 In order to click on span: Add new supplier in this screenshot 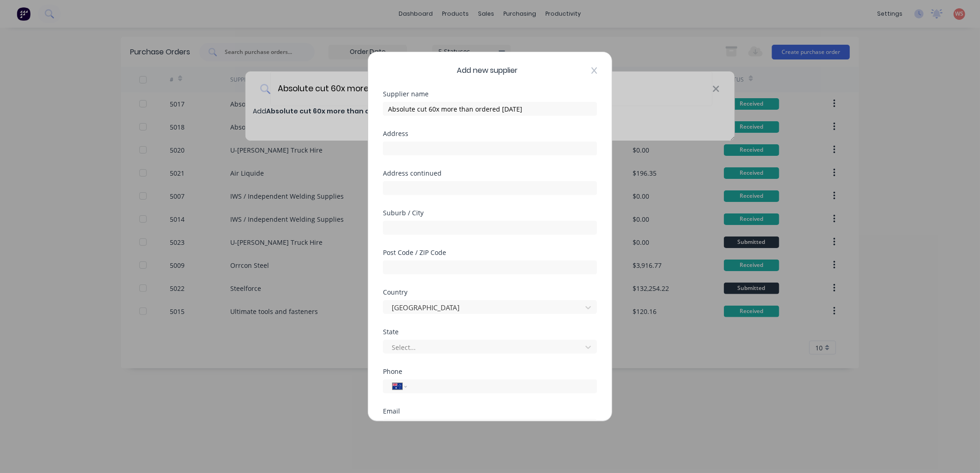, I will do `click(488, 70)`.